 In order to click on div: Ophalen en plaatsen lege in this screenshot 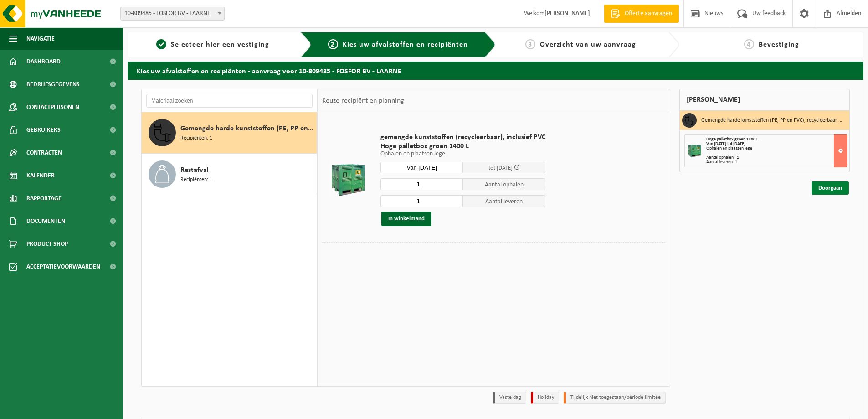, I will do `click(776, 148)`.